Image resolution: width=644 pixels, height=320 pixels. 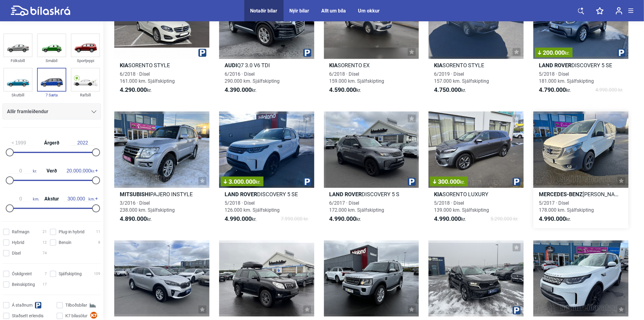 What do you see at coordinates (72, 232) in the screenshot?
I see `span: Plug-in hybrid` at bounding box center [72, 232].